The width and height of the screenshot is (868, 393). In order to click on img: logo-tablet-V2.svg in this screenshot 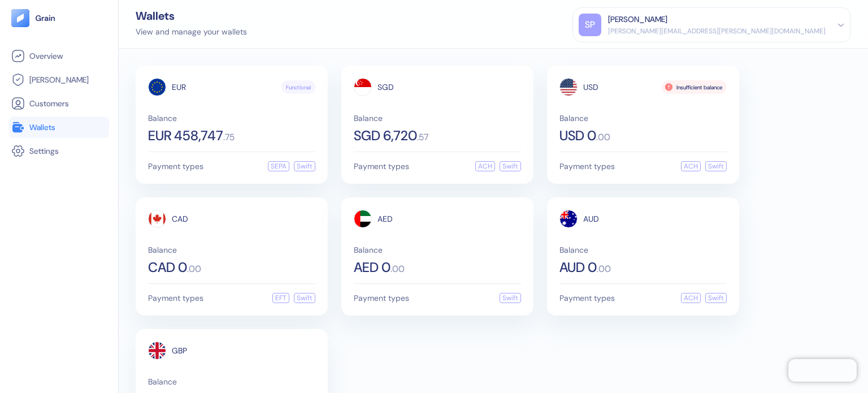, I will do `click(20, 18)`.